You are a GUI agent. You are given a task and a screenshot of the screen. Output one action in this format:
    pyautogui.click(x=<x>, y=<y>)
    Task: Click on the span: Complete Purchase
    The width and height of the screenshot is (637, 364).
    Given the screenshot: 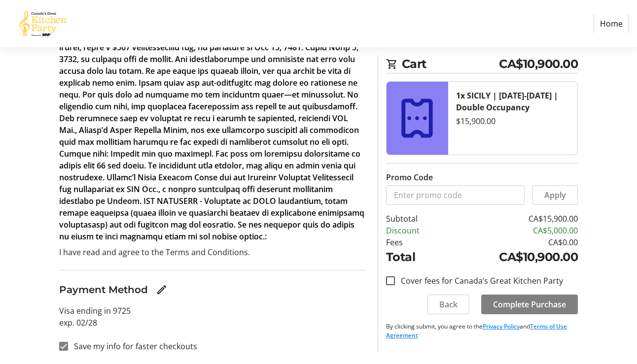 What is the action you would take?
    pyautogui.click(x=530, y=305)
    